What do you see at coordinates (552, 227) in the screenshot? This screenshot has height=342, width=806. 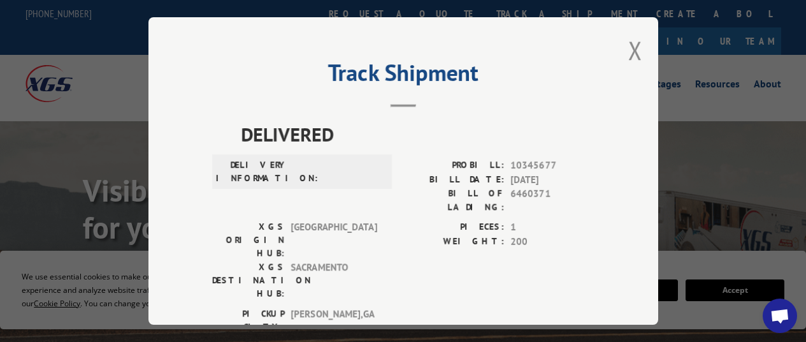 I see `span: 1` at bounding box center [552, 227].